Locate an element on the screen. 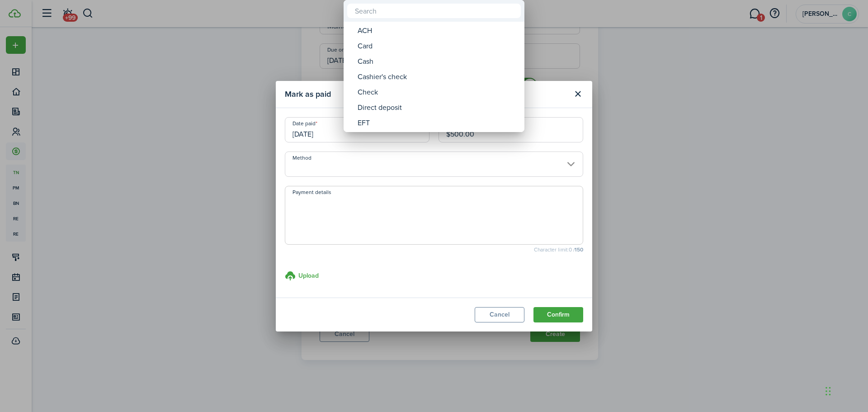  input: Search is located at coordinates (434, 11).